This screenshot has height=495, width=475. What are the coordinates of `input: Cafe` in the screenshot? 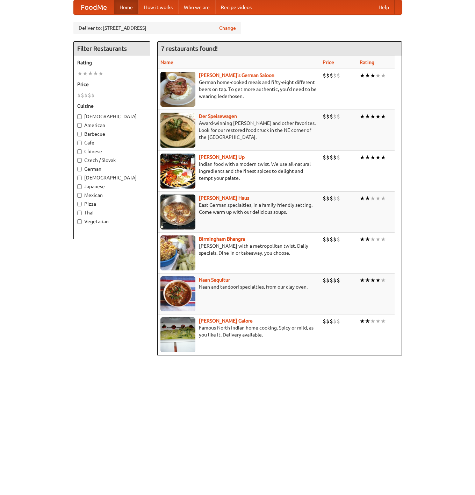 It's located at (79, 143).